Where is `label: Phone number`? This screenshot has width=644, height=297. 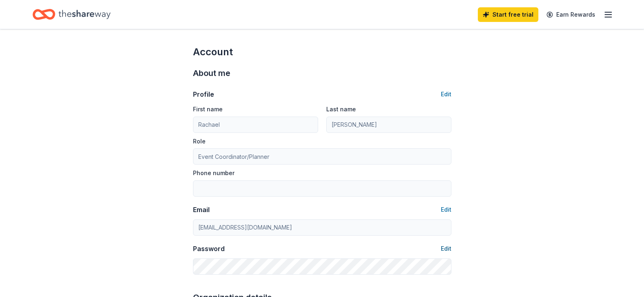
label: Phone number is located at coordinates (213, 173).